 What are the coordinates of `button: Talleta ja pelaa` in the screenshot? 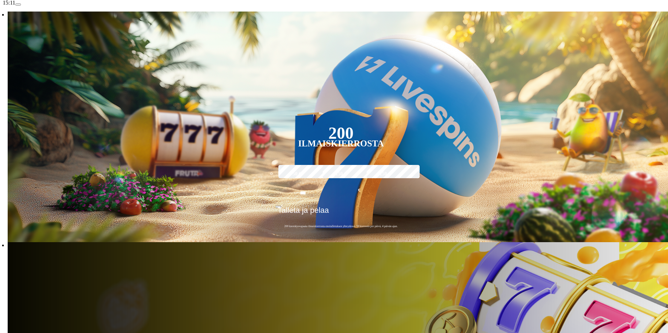 It's located at (341, 213).